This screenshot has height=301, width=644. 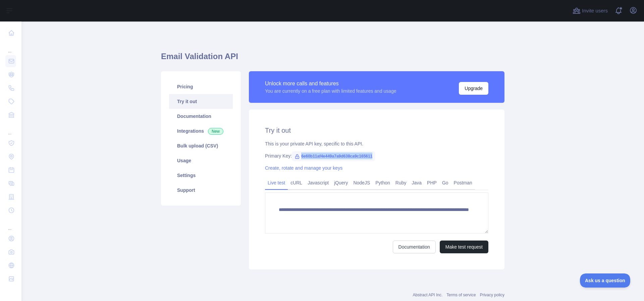 What do you see at coordinates (376, 130) in the screenshot?
I see `h2: Try it out` at bounding box center [376, 130].